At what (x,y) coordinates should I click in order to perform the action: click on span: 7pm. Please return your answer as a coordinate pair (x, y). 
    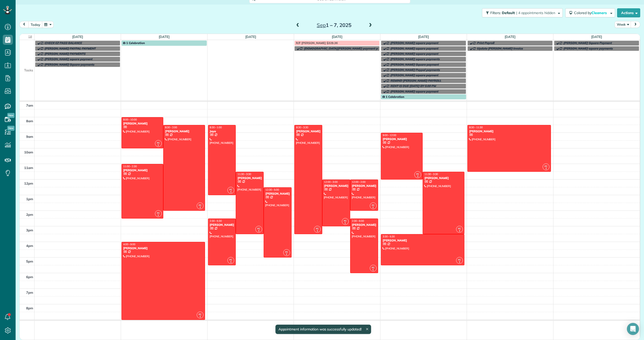
    Looking at the image, I should click on (30, 293).